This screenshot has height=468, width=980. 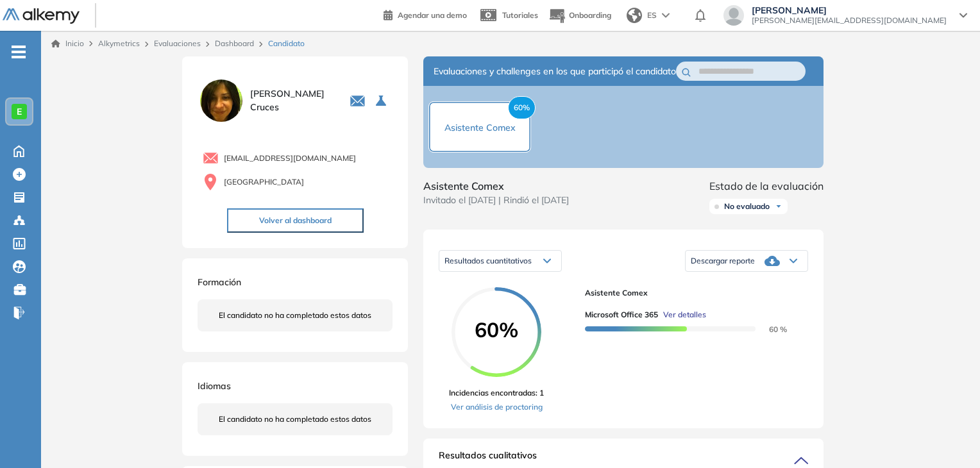 What do you see at coordinates (684, 315) in the screenshot?
I see `span: Ver detalles` at bounding box center [684, 315].